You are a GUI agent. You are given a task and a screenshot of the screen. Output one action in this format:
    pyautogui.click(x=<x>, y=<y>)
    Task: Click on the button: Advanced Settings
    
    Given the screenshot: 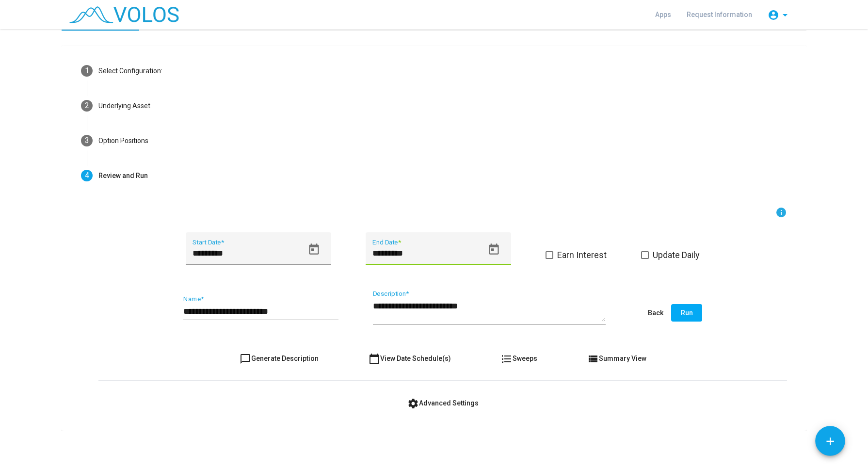 What is the action you would take?
    pyautogui.click(x=442, y=403)
    